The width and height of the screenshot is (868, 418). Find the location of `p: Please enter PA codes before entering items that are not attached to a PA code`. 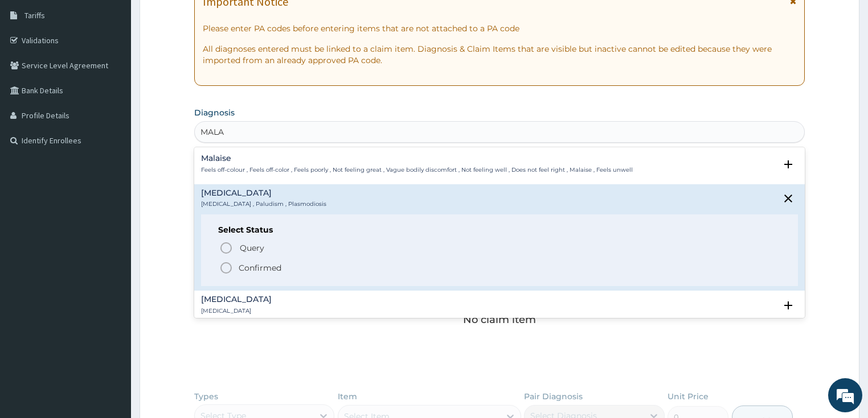

p: Please enter PA codes before entering items that are not attached to a PA code is located at coordinates (499, 28).